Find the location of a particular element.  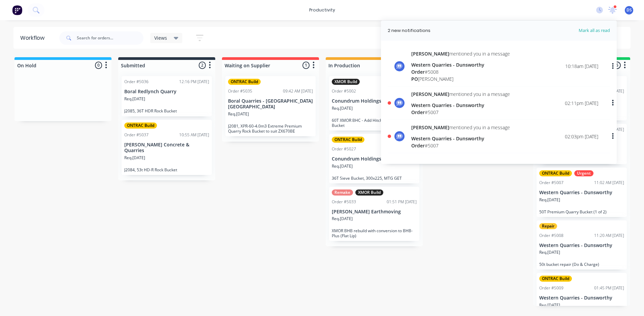

p: J2081, XPR-60-4.0m3 Extreme Premium Quarry Rock Bucket to suit ZX670BE is located at coordinates (271, 129).